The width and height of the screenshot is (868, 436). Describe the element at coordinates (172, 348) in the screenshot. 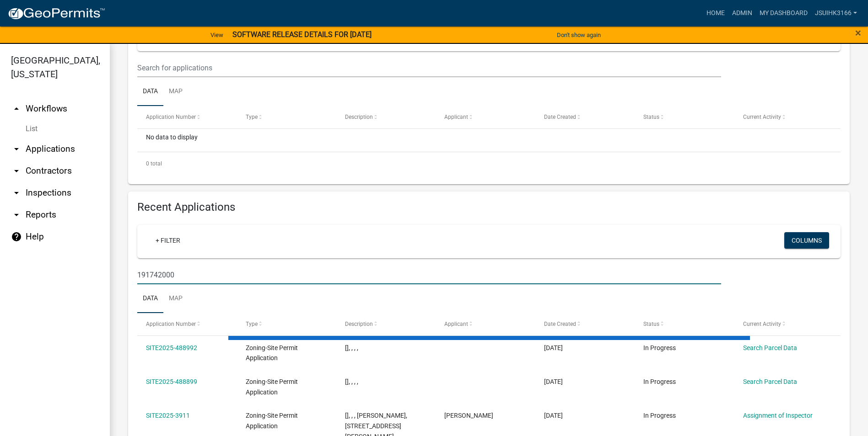

I see `a: SITE2025-488992` at that location.